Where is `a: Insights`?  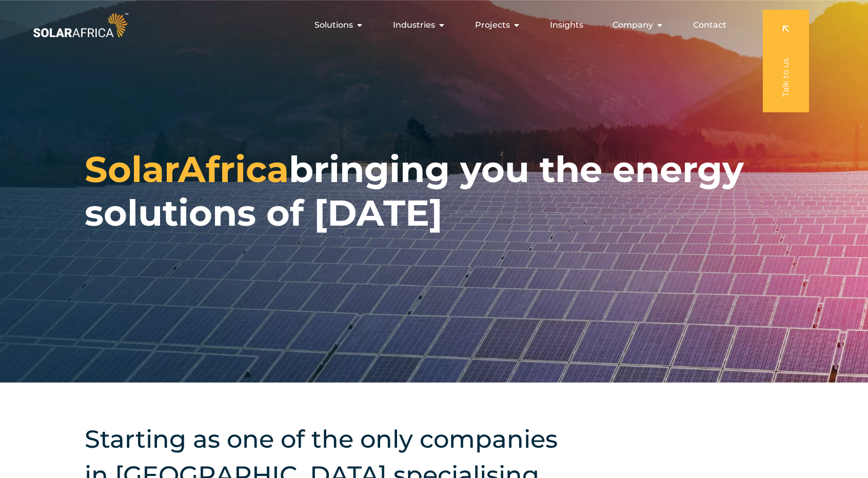 a: Insights is located at coordinates (566, 25).